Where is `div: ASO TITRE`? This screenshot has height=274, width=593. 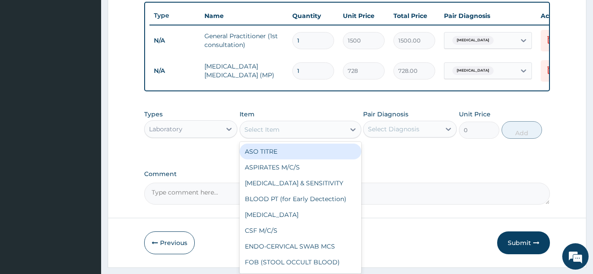 div: ASO TITRE is located at coordinates (300, 152).